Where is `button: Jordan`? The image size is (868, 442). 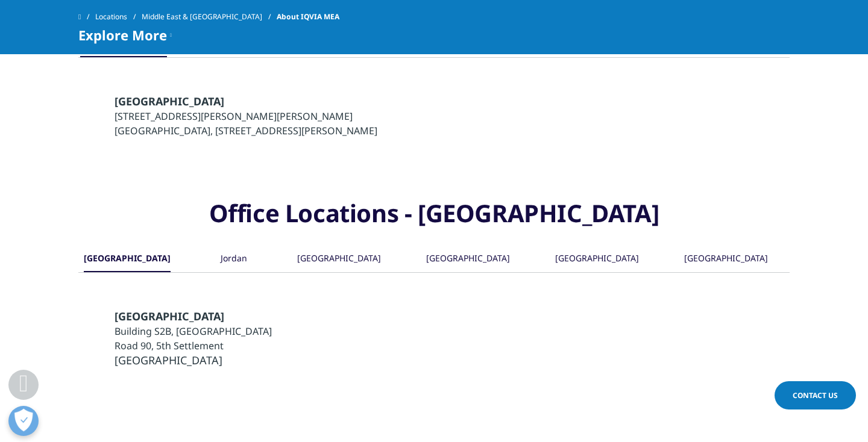 button: Jordan is located at coordinates (233, 259).